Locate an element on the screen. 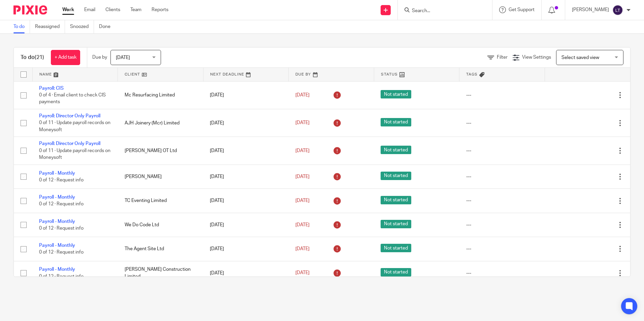 The image size is (644, 321). span: View Settings is located at coordinates (537, 57).